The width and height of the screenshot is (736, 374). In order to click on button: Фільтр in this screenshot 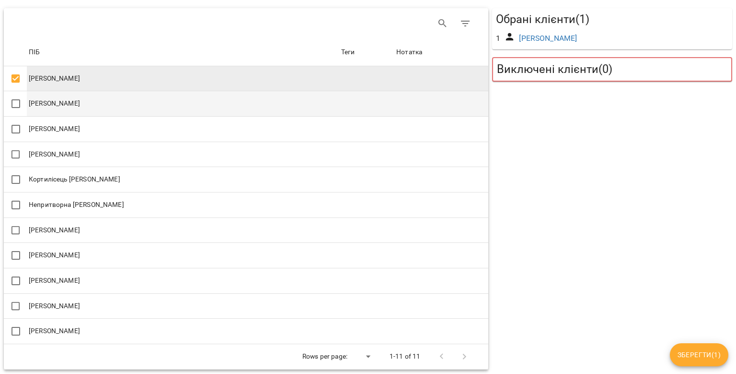, I will do `click(466, 23)`.